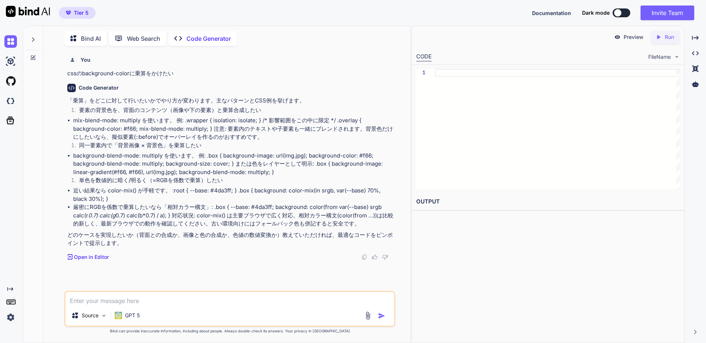 Image resolution: width=706 pixels, height=343 pixels. Describe the element at coordinates (551, 13) in the screenshot. I see `span: Documentation` at that location.